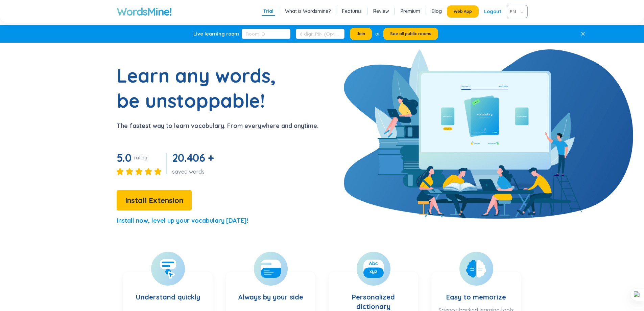 The height and width of the screenshot is (311, 644). Describe the element at coordinates (352, 11) in the screenshot. I see `a: Features` at that location.